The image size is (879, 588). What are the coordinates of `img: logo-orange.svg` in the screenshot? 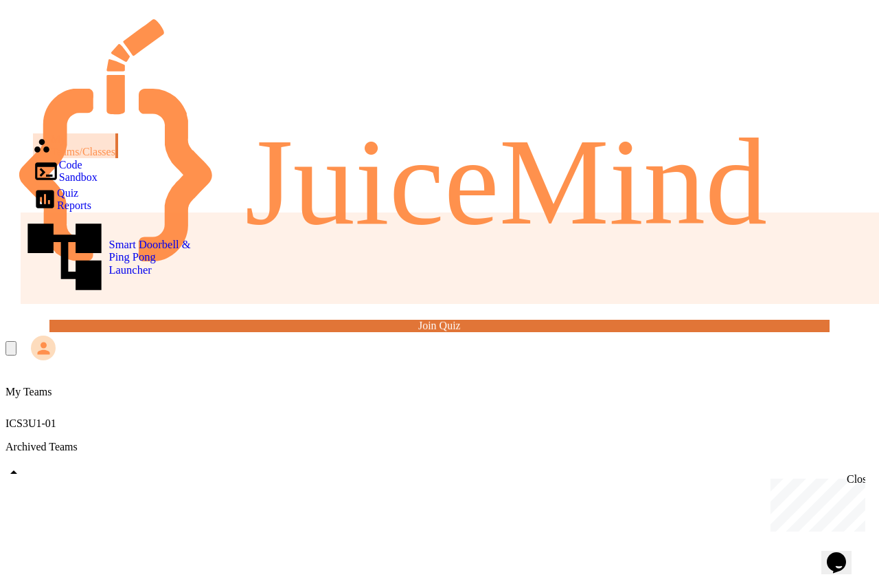 It's located at (440, 140).